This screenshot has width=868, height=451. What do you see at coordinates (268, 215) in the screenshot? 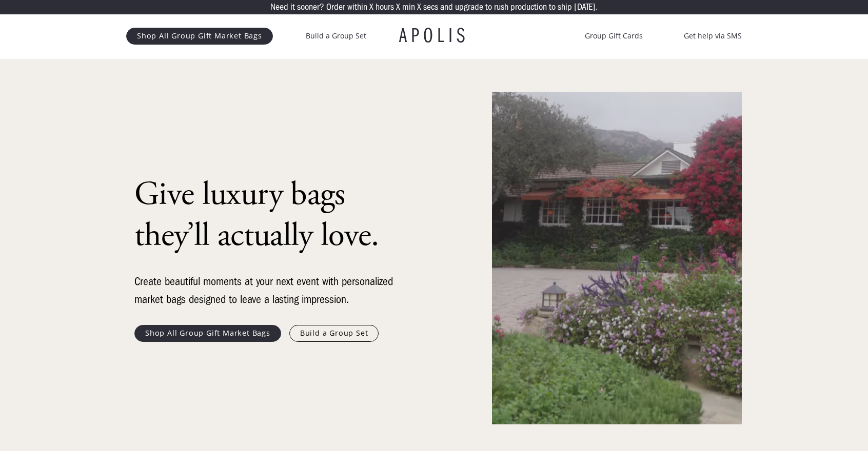
I see `h1: Give luxury bags they’ll actually love.` at bounding box center [268, 215].